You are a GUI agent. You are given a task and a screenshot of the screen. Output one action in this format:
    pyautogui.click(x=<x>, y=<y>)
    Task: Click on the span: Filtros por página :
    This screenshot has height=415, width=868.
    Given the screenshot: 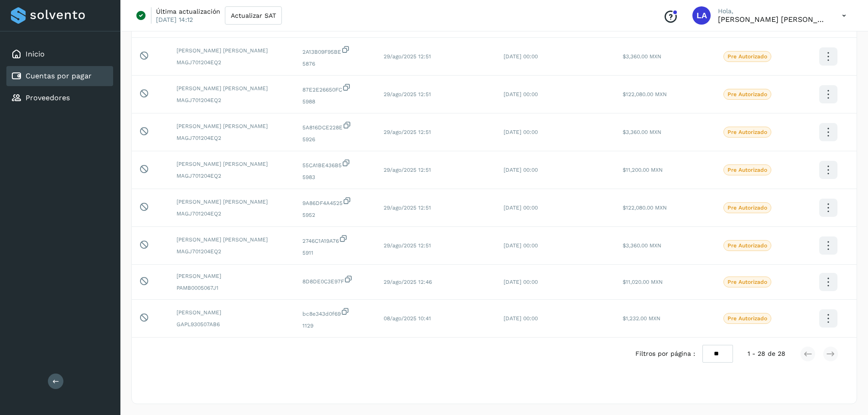 What is the action you would take?
    pyautogui.click(x=665, y=354)
    